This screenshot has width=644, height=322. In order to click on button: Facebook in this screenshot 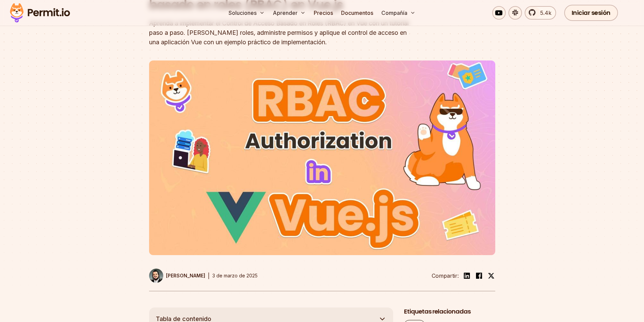, I will do `click(479, 276)`.